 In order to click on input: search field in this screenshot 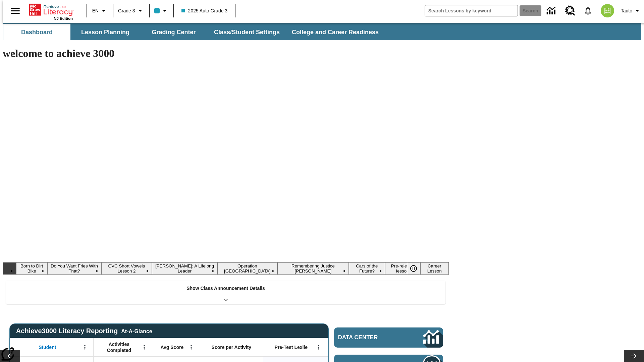, I will do `click(471, 11)`.